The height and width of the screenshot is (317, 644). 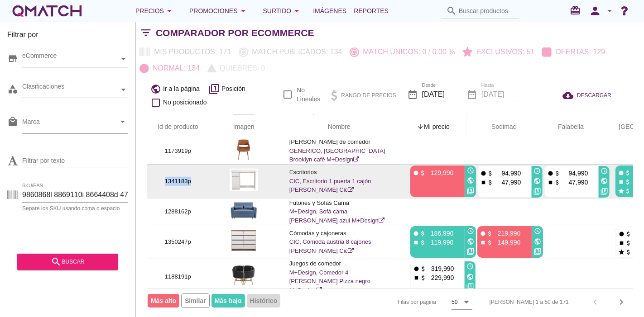 I want to click on span: Similar, so click(x=195, y=300).